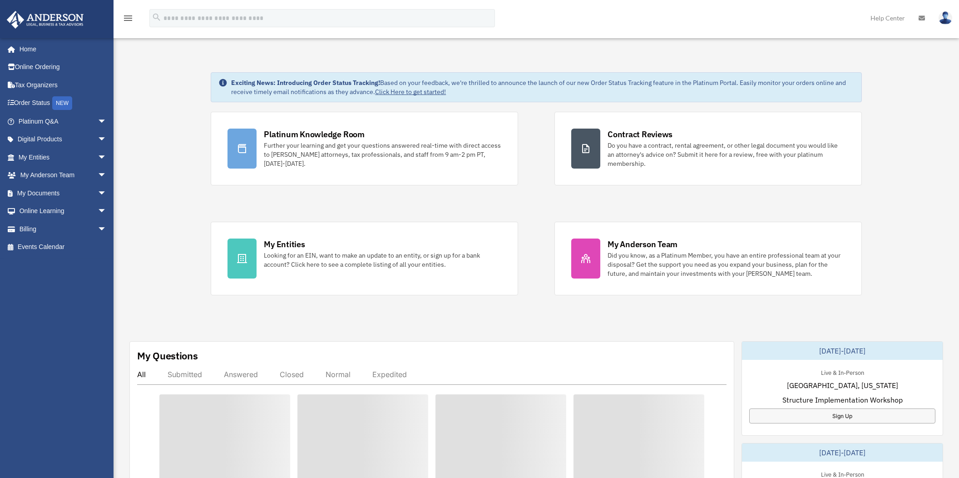  Describe the element at coordinates (63, 121) in the screenshot. I see `a: Platinum Q&Aarrow_drop_down` at that location.